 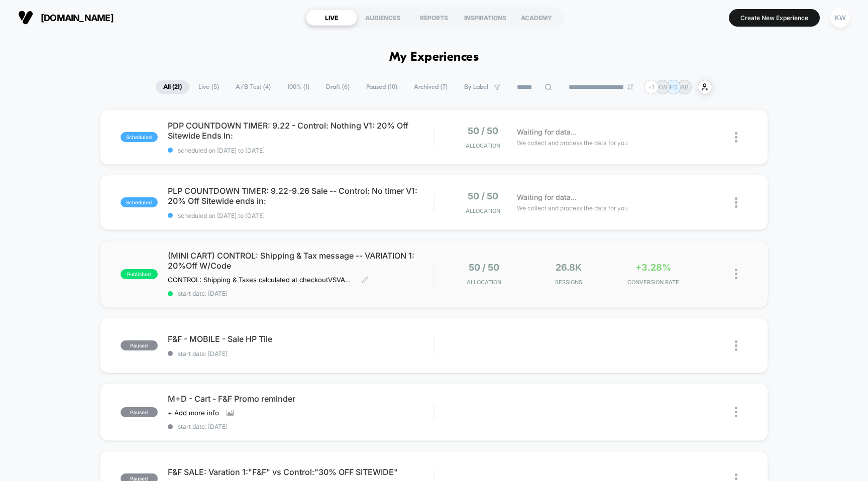 What do you see at coordinates (260, 279) in the screenshot?
I see `span: CONTROL: Shipping & Taxes calculated at checkoutVSVARIATION 1: 20% Off Sitewide | Use Code: 20FAL...` at bounding box center [260, 279].